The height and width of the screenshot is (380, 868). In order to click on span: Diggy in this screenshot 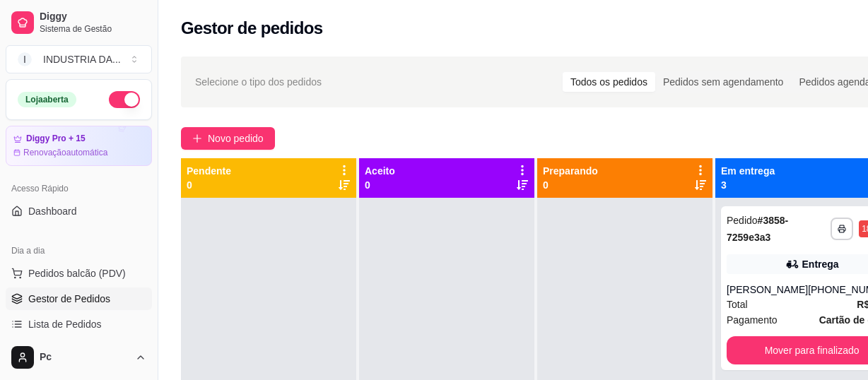, I will do `click(92, 17)`.